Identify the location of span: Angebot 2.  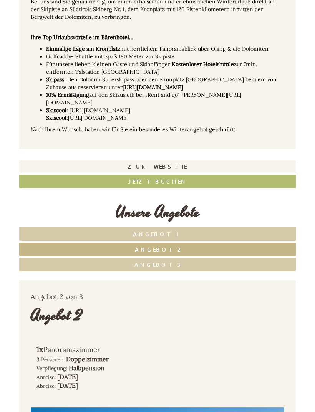
(157, 249).